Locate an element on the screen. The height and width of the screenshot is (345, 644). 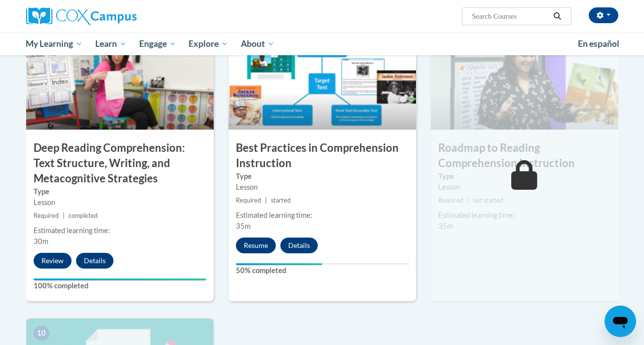
button: Resume is located at coordinates (256, 246).